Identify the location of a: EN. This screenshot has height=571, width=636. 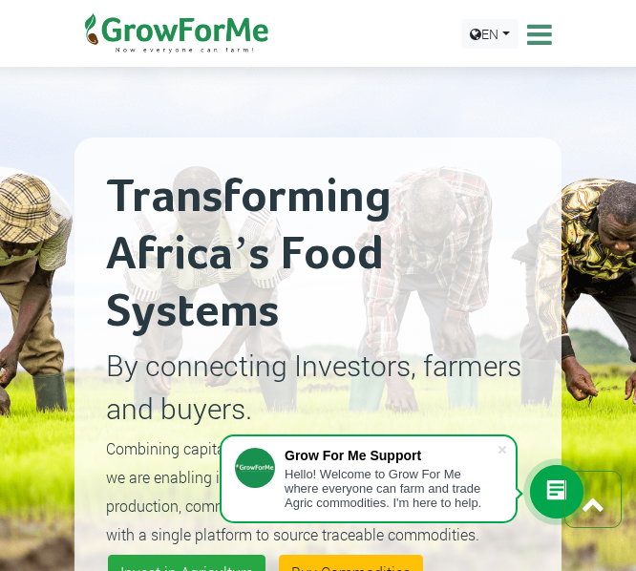
(490, 33).